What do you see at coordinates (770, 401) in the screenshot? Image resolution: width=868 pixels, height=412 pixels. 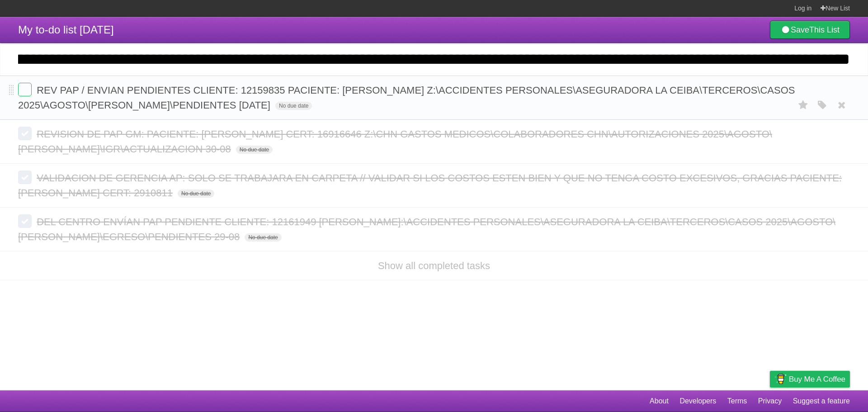 I see `a: Privacy` at bounding box center [770, 401].